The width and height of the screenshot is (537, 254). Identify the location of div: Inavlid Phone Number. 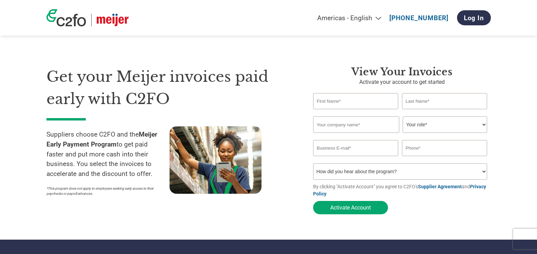
(445, 158).